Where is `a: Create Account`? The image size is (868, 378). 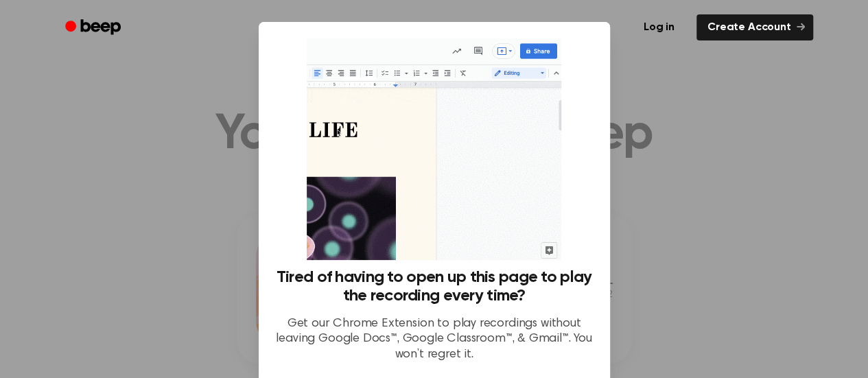
a: Create Account is located at coordinates (754, 27).